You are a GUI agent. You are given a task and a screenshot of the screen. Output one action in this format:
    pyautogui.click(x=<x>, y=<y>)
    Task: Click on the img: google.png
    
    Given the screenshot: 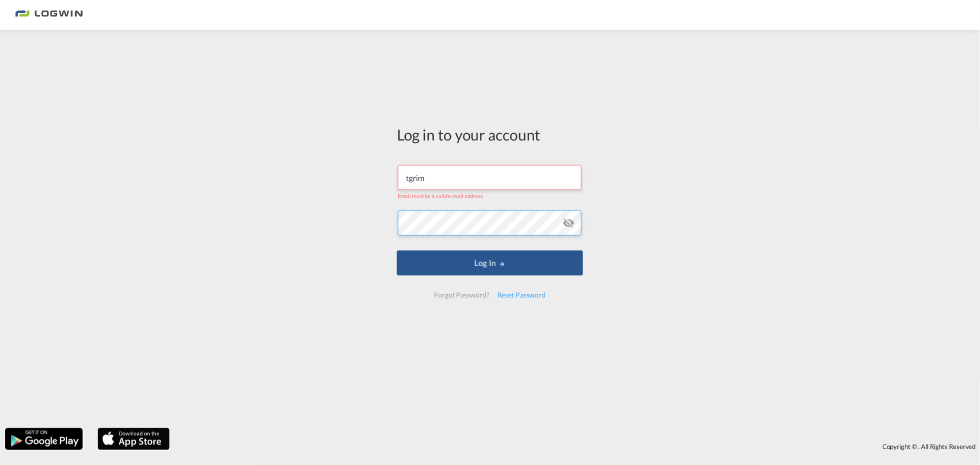 What is the action you would take?
    pyautogui.click(x=43, y=440)
    